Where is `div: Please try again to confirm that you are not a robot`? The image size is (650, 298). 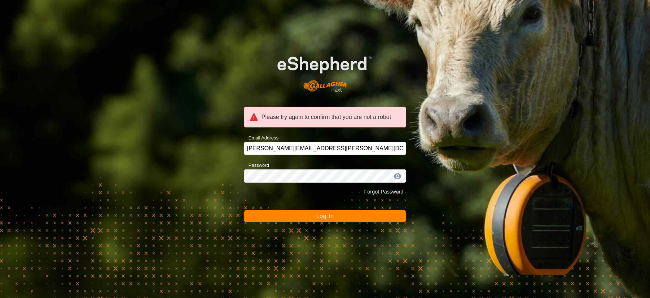
div: Please try again to confirm that you are not a robot is located at coordinates (325, 117).